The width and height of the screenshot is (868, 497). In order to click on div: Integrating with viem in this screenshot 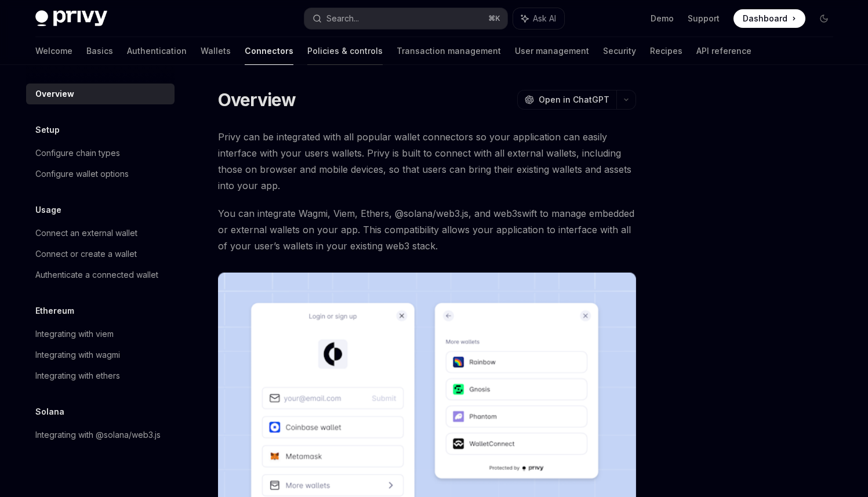, I will do `click(74, 334)`.